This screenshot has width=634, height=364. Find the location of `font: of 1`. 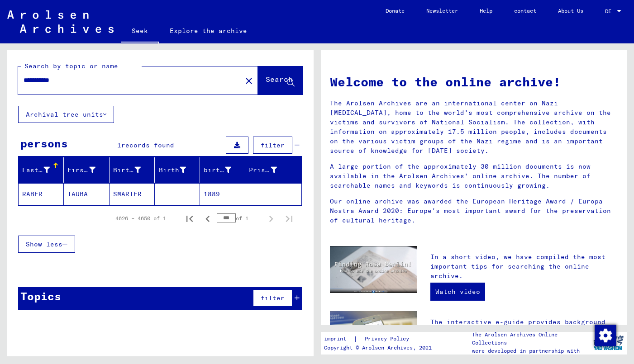

font: of 1 is located at coordinates (242, 218).